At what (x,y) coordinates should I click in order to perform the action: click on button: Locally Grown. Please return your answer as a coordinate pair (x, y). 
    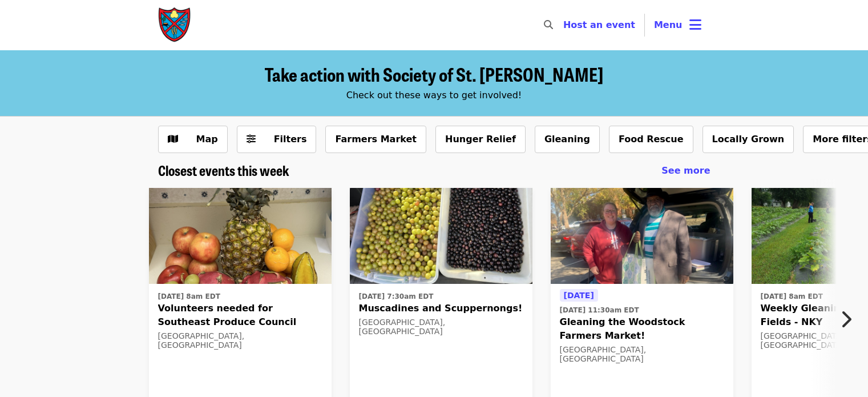
    Looking at the image, I should click on (748, 140).